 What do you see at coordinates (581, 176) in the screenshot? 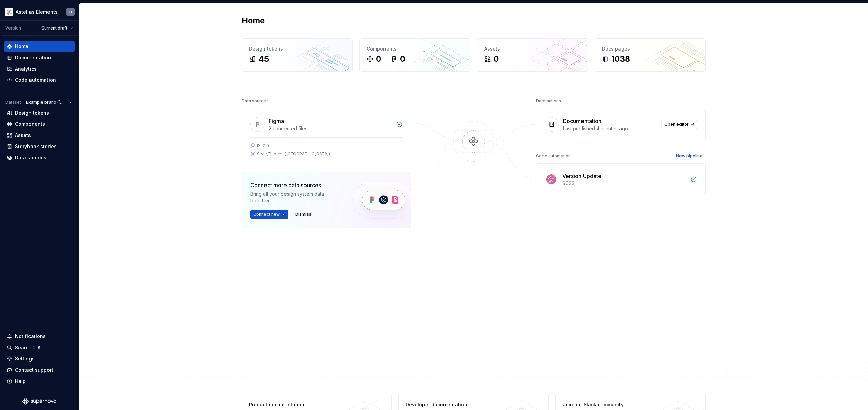
I see `div: Version Update` at bounding box center [581, 176].